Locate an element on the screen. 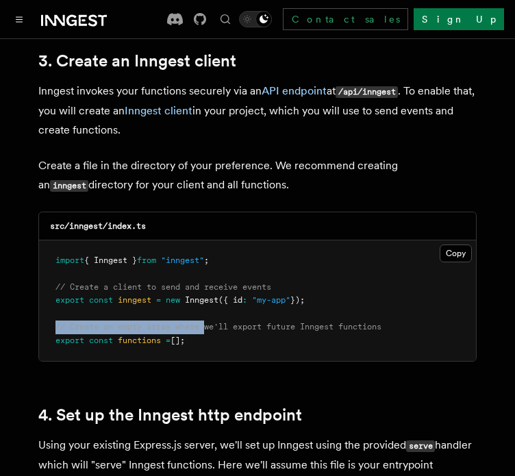 The image size is (515, 476). span: import is located at coordinates (70, 260).